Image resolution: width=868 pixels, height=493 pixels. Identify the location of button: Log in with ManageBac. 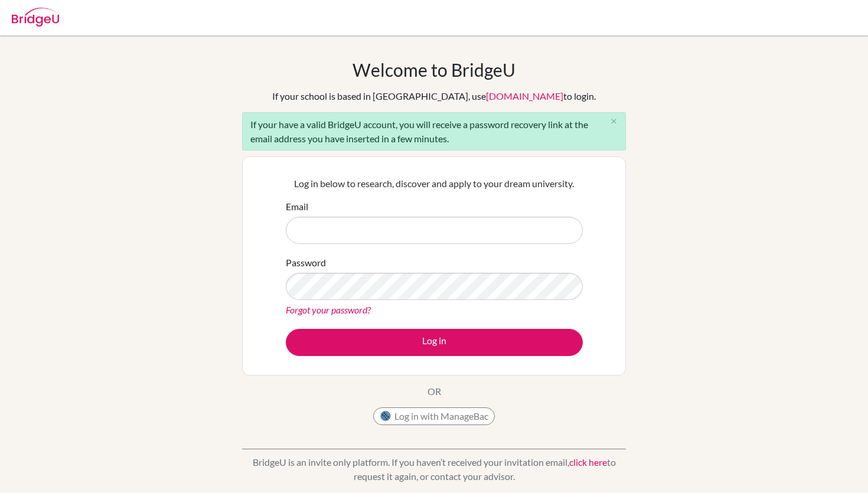
(434, 416).